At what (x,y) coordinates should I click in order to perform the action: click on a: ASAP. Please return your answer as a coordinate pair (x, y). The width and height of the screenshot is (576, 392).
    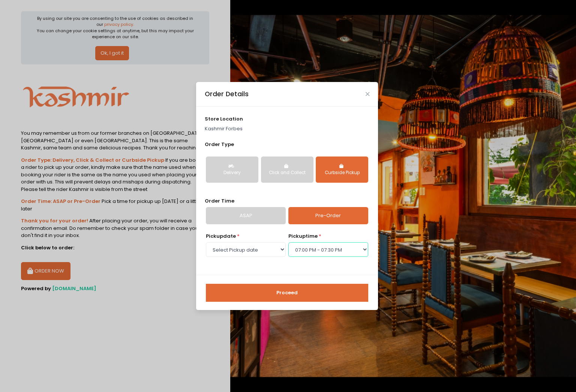
    Looking at the image, I should click on (246, 216).